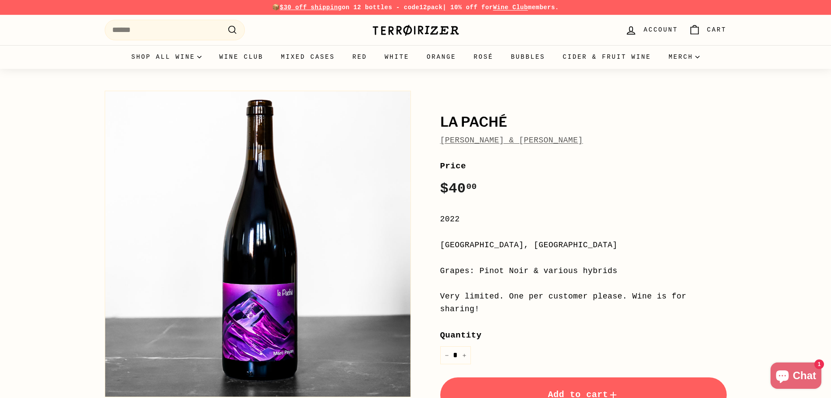 The height and width of the screenshot is (398, 831). I want to click on a: Account, so click(651, 30).